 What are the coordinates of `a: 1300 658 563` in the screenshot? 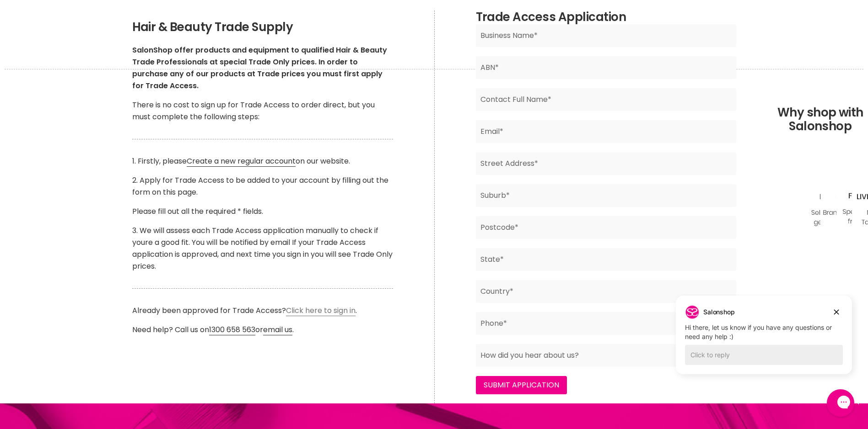 It's located at (232, 330).